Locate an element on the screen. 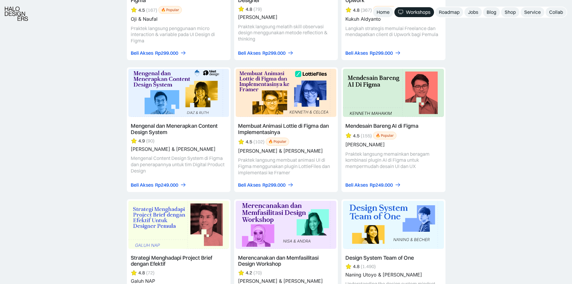 The width and height of the screenshot is (572, 284). div: Jobs is located at coordinates (473, 12).